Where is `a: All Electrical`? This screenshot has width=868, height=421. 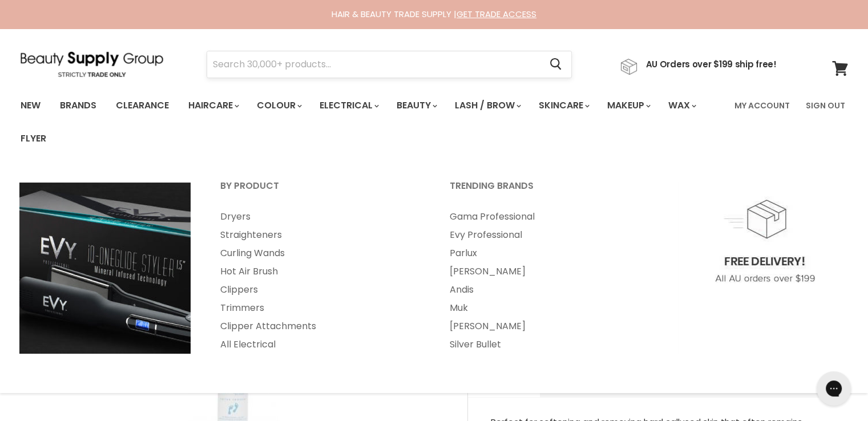
a: All Electrical is located at coordinates (319, 345).